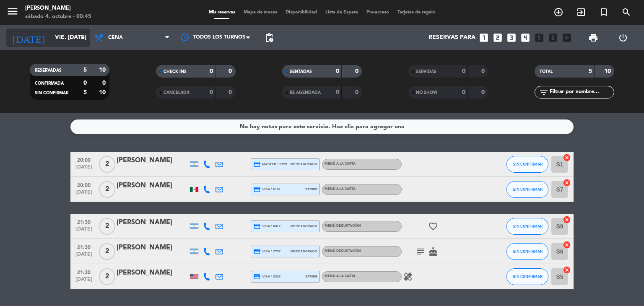  I want to click on span: Disponibilidad, so click(301, 12).